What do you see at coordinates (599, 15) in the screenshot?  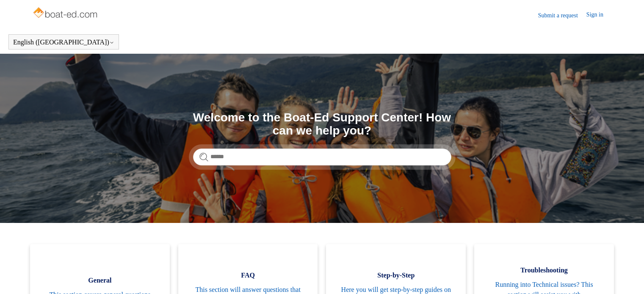 I see `a: Sign in` at bounding box center [599, 15].